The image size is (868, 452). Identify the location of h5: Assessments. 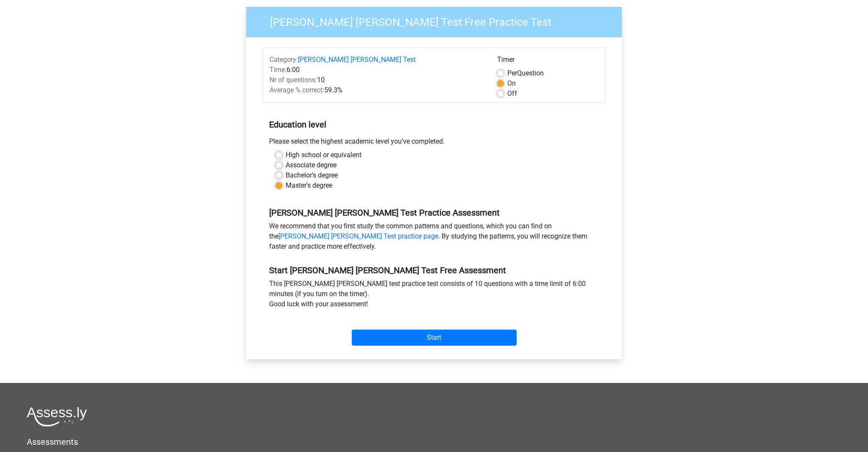
(434, 442).